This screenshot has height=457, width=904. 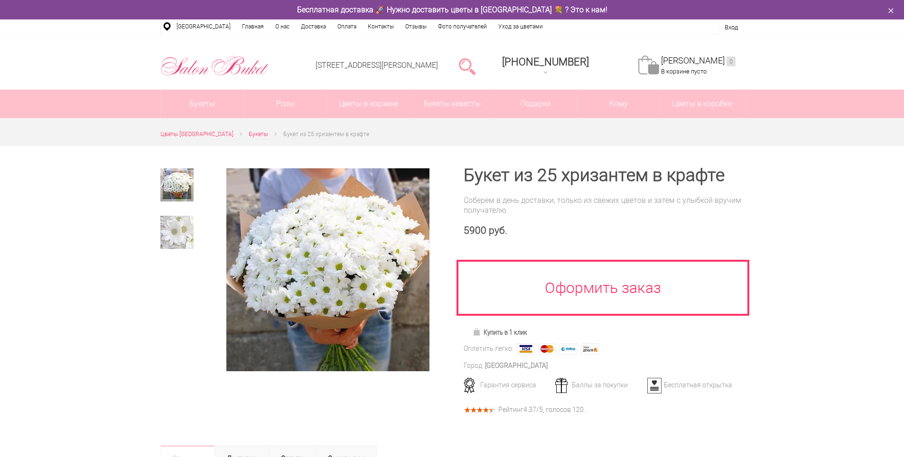 What do you see at coordinates (604, 205) in the screenshot?
I see `div: Соберем в день доставки, только из свежих цветов и затем с улыбкой вручим получателю.` at bounding box center [604, 205].